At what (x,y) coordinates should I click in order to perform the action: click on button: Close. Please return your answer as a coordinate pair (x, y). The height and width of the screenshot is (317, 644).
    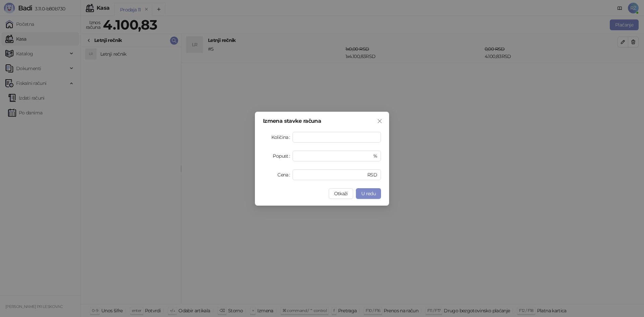
    Looking at the image, I should click on (380, 121).